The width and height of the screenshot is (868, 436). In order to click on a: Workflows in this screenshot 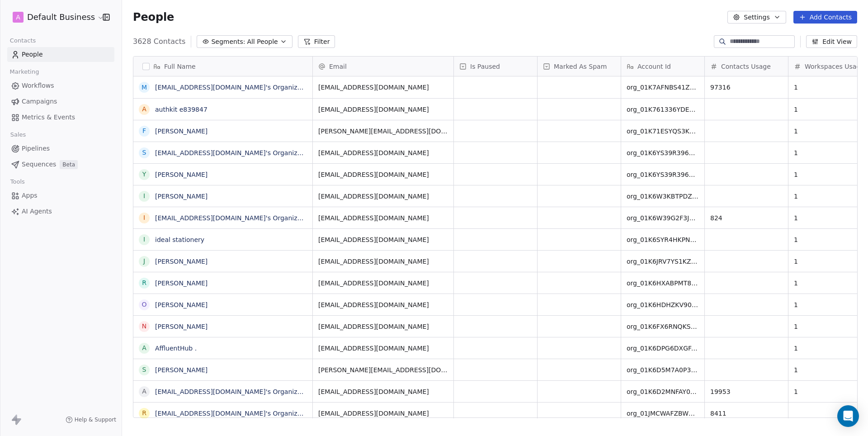, I will do `click(60, 86)`.